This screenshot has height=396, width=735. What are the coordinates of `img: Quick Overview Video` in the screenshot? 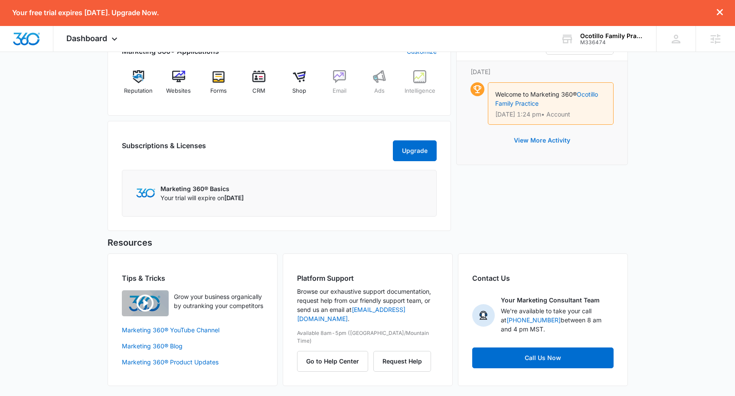 It's located at (145, 303).